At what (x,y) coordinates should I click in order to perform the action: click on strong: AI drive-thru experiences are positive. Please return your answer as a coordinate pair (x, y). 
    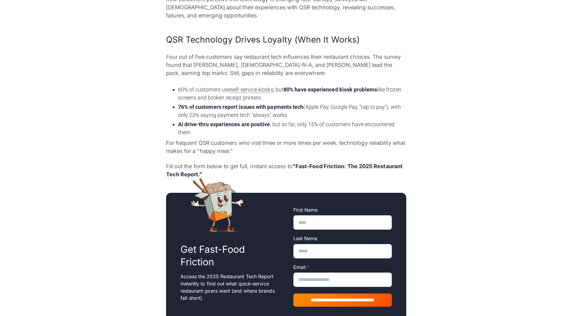
    Looking at the image, I should click on (224, 124).